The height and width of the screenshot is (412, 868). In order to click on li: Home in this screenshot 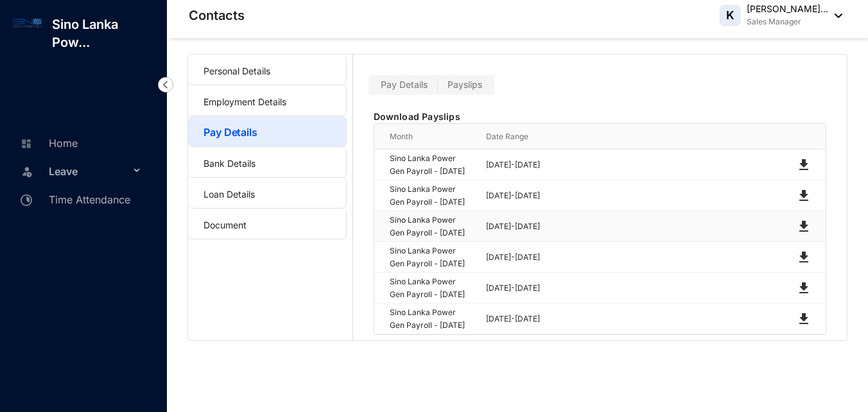, I will do `click(81, 142)`.